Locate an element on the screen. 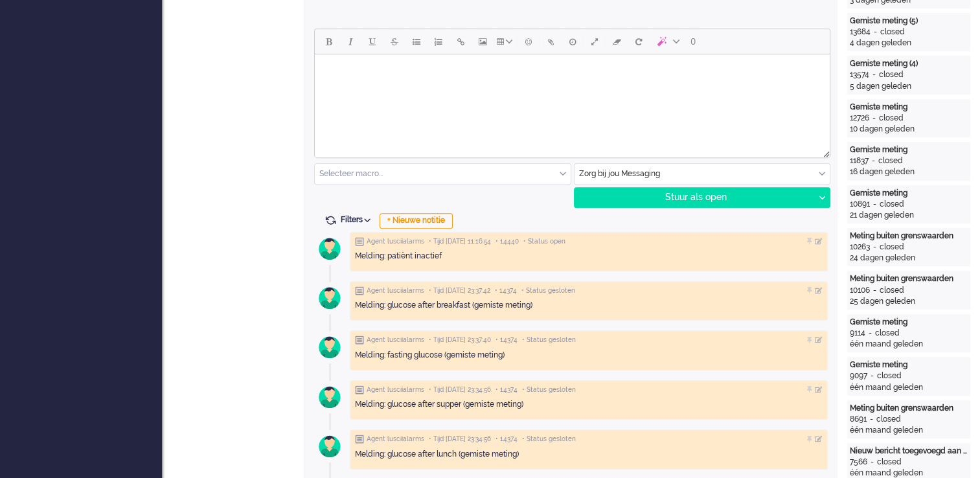  div: 16 dagen geleden is located at coordinates (909, 172).